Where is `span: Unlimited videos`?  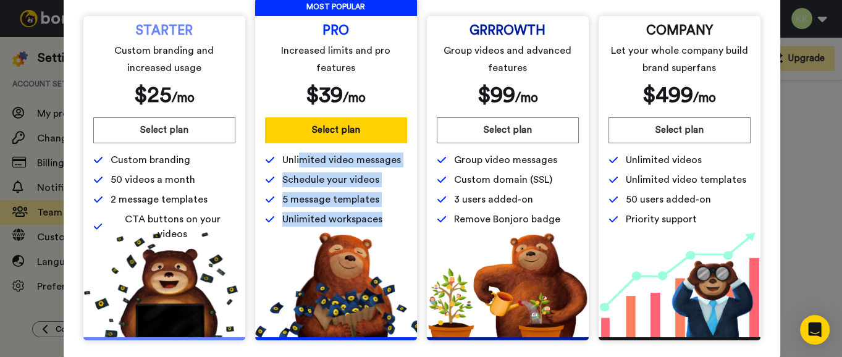 span: Unlimited videos is located at coordinates (664, 160).